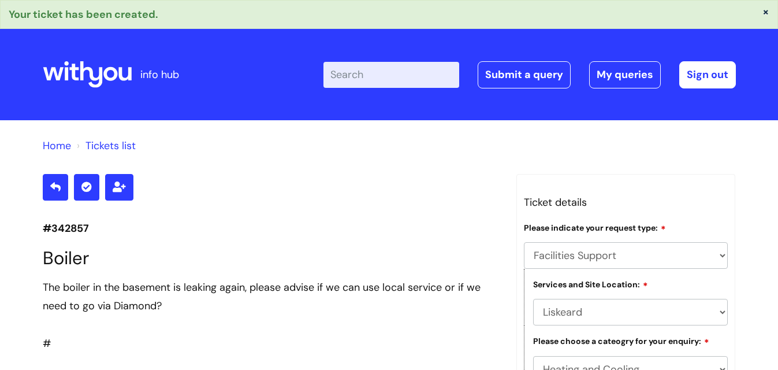 This screenshot has height=370, width=778. Describe the element at coordinates (621, 340) in the screenshot. I see `label: Please choose a cateogry for your enquiry:` at that location.